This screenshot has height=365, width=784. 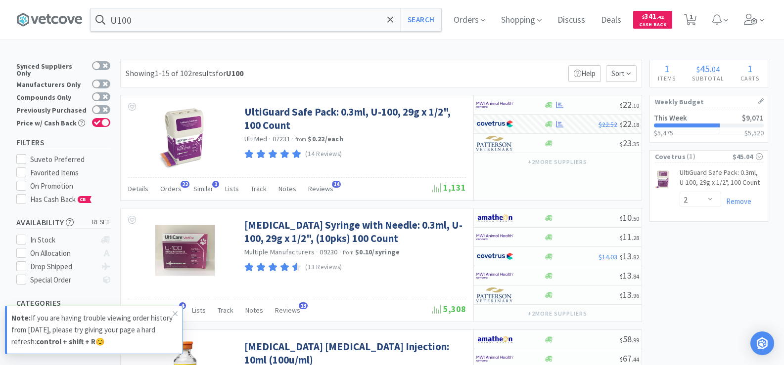 I want to click on span: 4, so click(x=182, y=306).